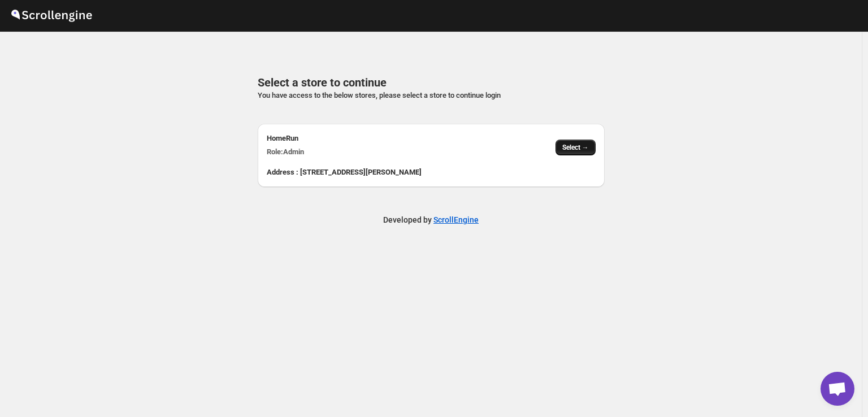 The height and width of the screenshot is (417, 868). I want to click on span: Select a store to continue, so click(322, 82).